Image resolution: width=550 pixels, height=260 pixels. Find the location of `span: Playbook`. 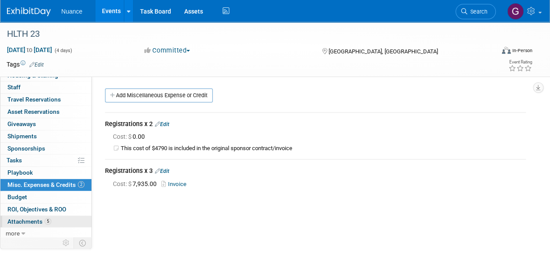

span: Playbook is located at coordinates (20, 172).